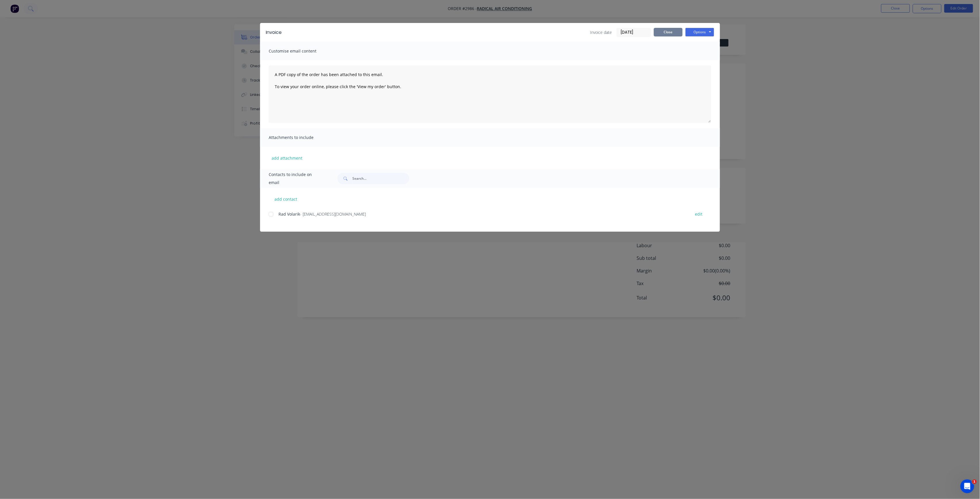  Describe the element at coordinates (380, 179) in the screenshot. I see `input: Search...` at that location.